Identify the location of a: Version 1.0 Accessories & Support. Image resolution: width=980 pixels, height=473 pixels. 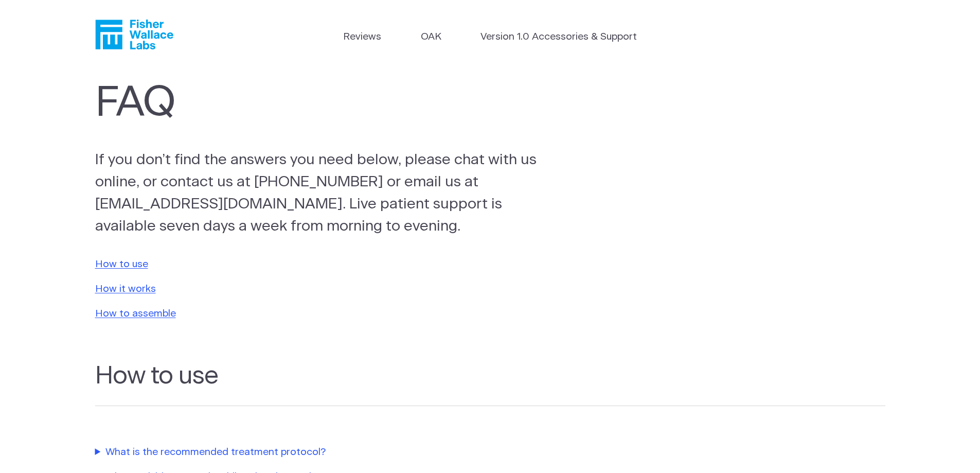
(559, 37).